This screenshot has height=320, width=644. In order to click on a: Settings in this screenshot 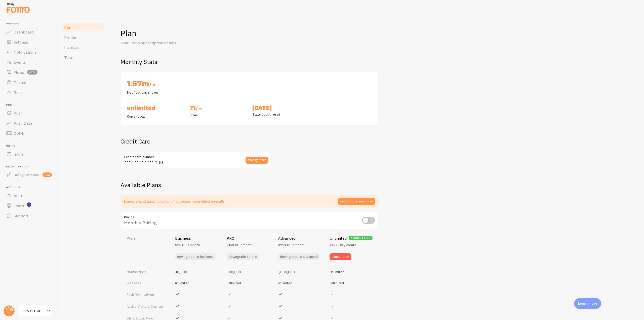, I will do `click(29, 42)`.